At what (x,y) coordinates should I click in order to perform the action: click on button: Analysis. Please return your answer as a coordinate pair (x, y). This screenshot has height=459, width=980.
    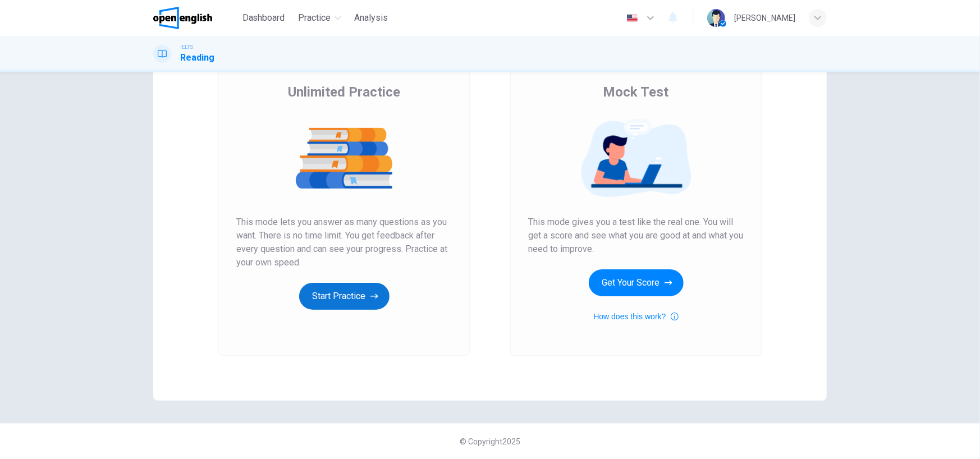
    Looking at the image, I should click on (372, 18).